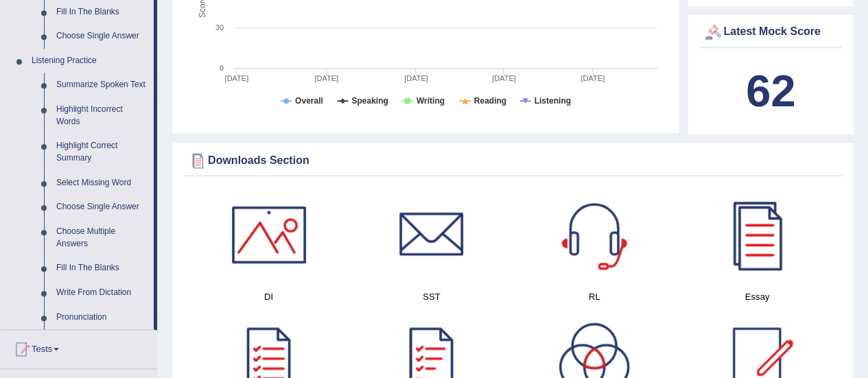 The image size is (868, 378). I want to click on a: Summarize Spoken Text, so click(101, 85).